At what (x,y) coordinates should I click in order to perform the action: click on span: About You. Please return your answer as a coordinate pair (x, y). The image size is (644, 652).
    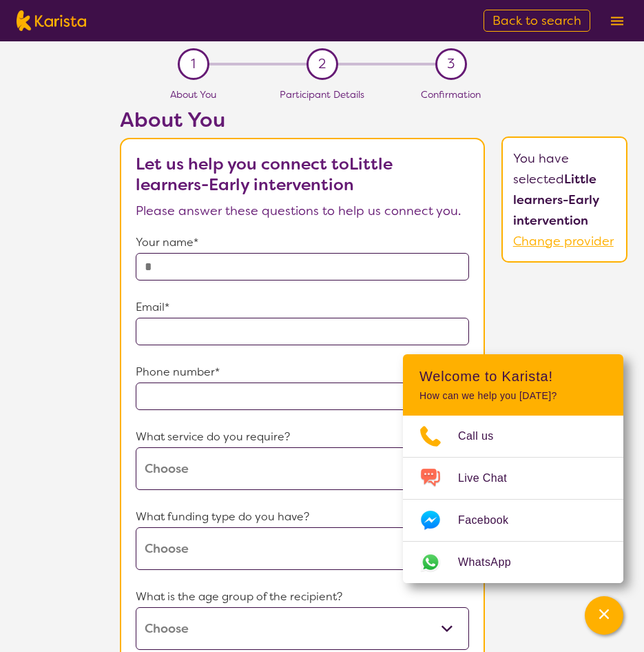
    Looking at the image, I should click on (193, 95).